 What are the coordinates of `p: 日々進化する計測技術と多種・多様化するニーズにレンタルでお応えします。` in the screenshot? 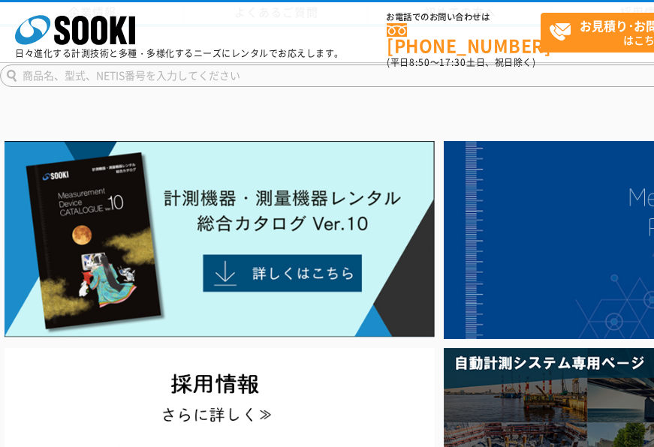 It's located at (179, 53).